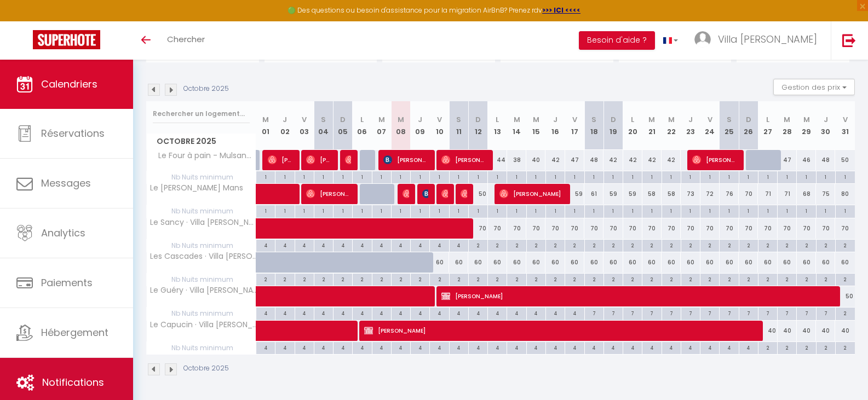 The height and width of the screenshot is (400, 868). I want to click on span: Paiements, so click(66, 283).